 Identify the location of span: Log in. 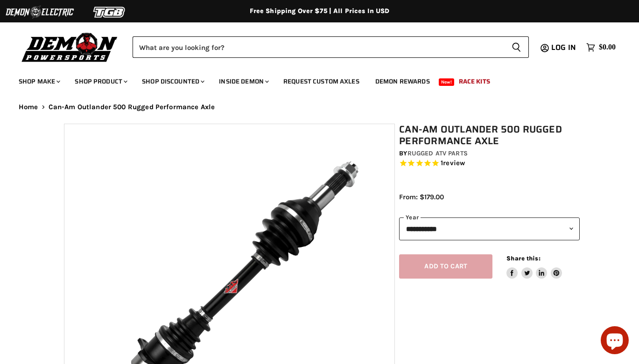
(564, 47).